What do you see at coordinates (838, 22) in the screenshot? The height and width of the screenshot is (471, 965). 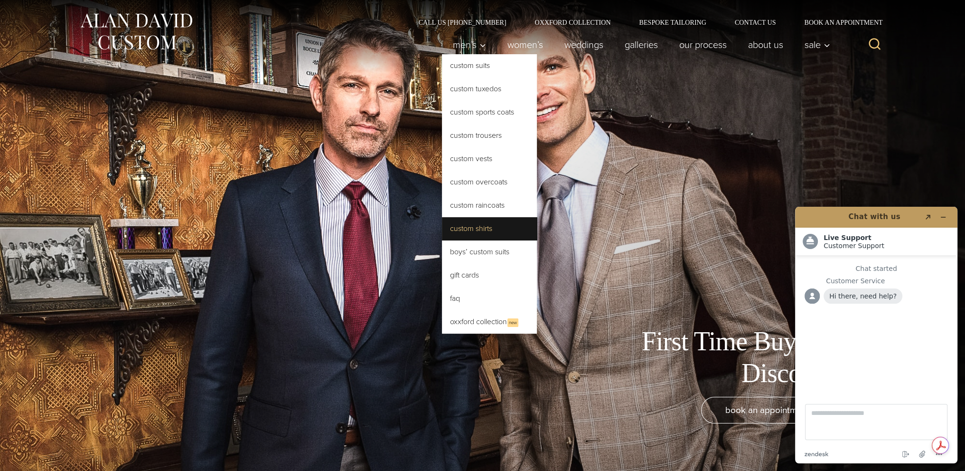 I see `a: Book an Appointment` at bounding box center [838, 22].